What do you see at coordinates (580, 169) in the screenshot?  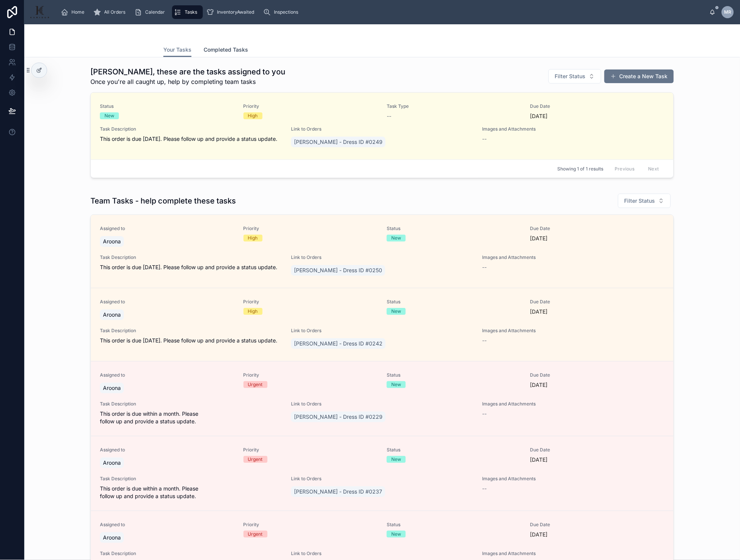 I see `span: Showing 1 of 1 results` at bounding box center [580, 169].